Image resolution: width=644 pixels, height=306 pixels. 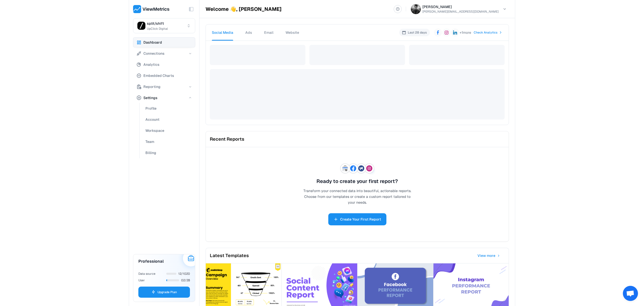 I want to click on a: Team, so click(x=169, y=142).